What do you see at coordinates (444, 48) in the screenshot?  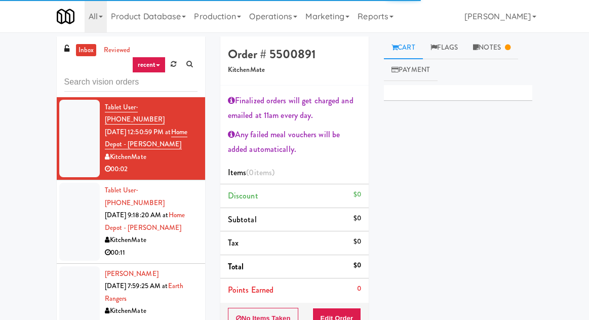 I see `a: Flags` at bounding box center [444, 48].